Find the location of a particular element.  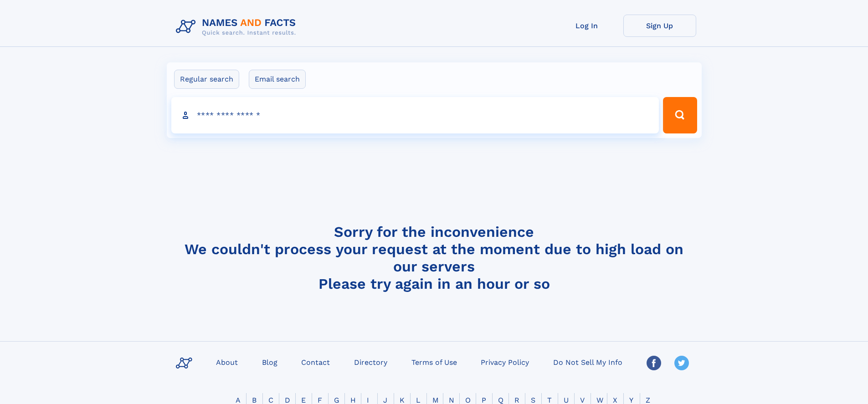

input: search input is located at coordinates (415, 115).